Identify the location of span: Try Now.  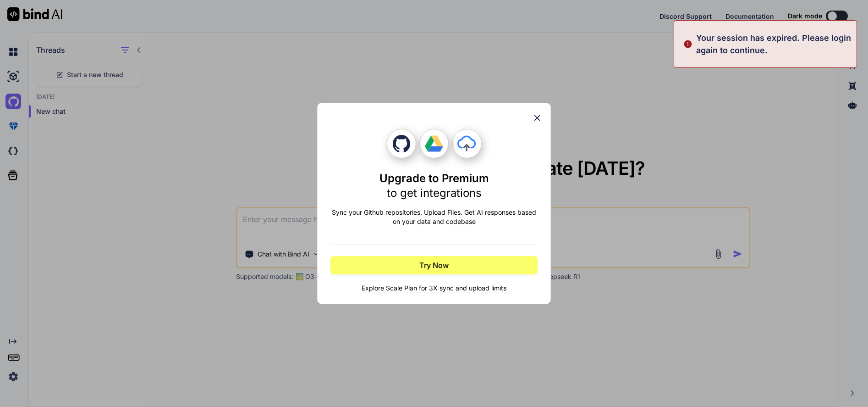
(434, 265).